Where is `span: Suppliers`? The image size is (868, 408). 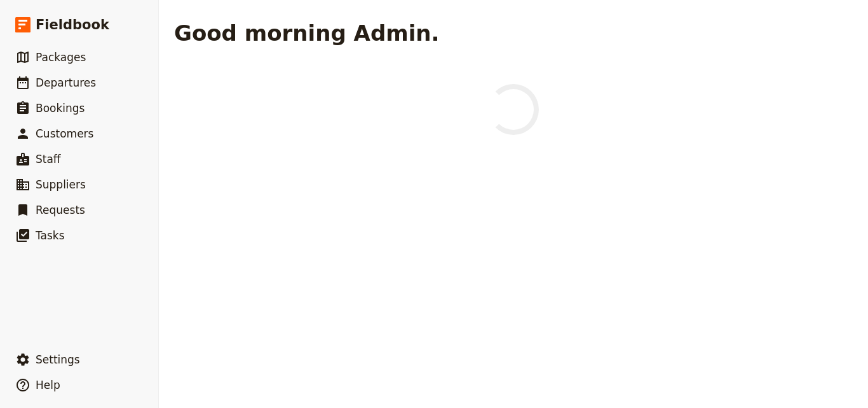
span: Suppliers is located at coordinates (60, 184).